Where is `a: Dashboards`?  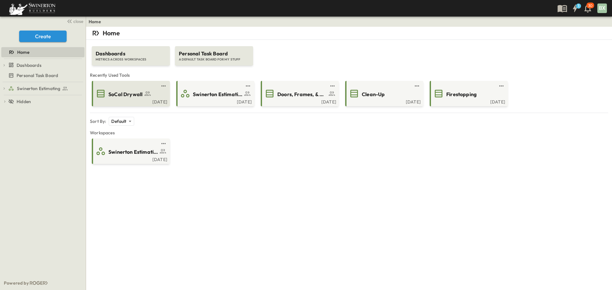
a: Dashboards is located at coordinates (46, 65).